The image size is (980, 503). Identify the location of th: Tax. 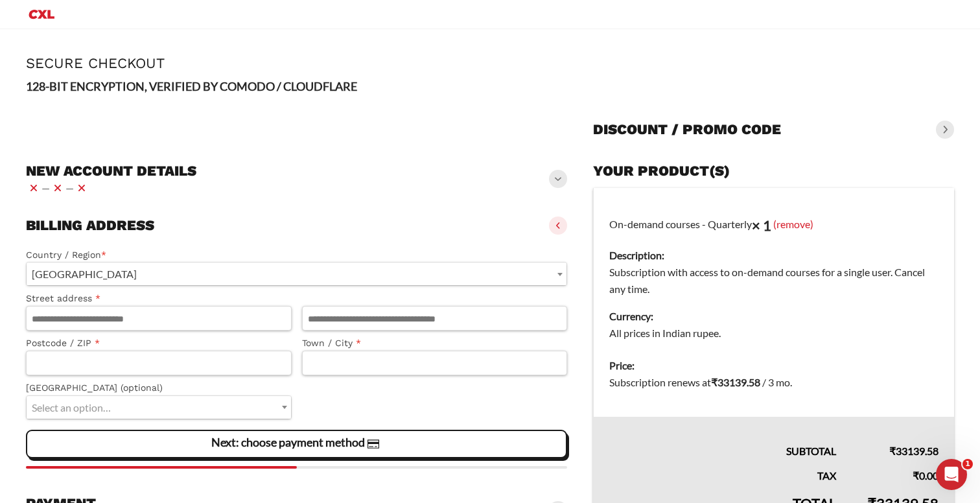
(722, 472).